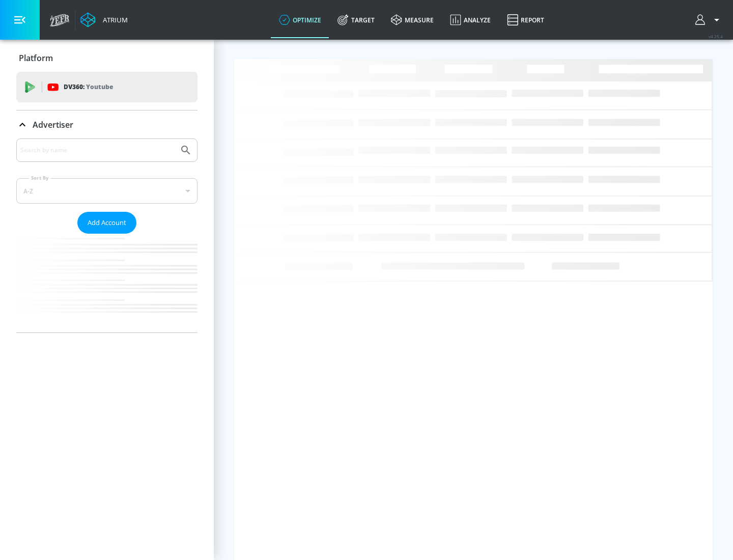  I want to click on div: DV360: Youtube, so click(107, 87).